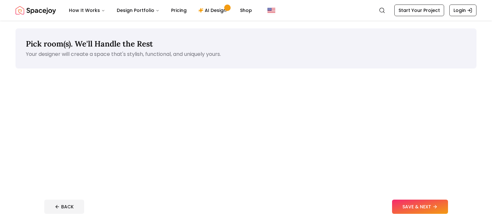  I want to click on img: Spacejoy Logo, so click(36, 10).